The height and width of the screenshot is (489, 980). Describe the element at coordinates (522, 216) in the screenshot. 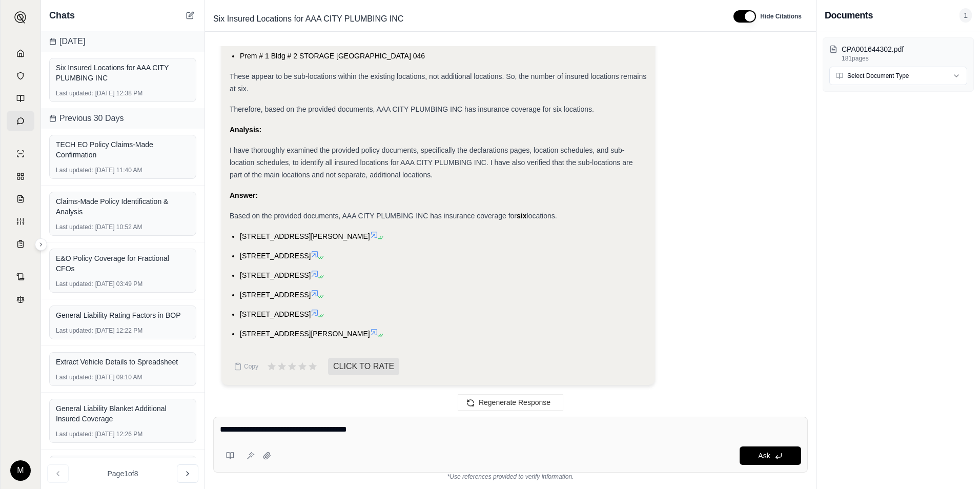

I see `strong: six` at that location.